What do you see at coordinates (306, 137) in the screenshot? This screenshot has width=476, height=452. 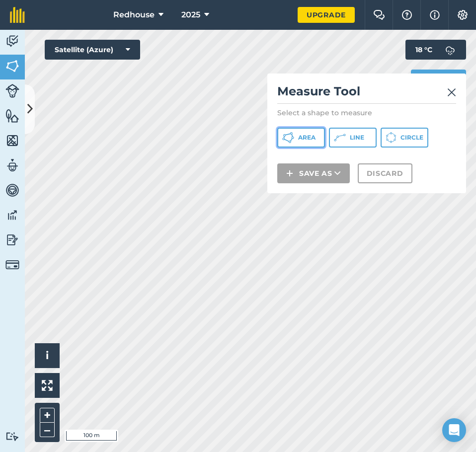 I see `span: Area` at bounding box center [306, 137].